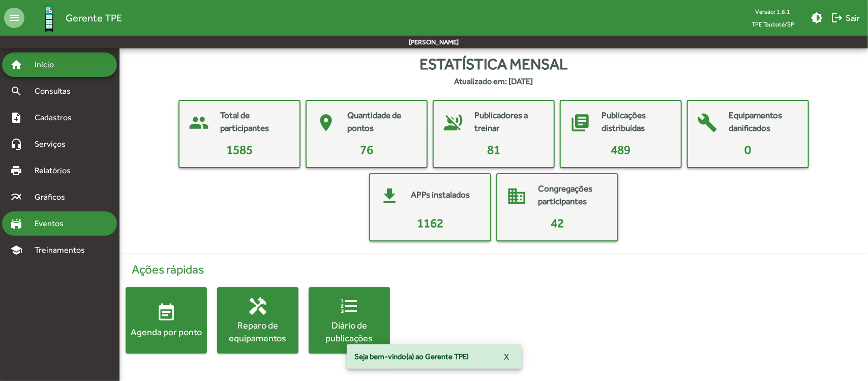 The height and width of the screenshot is (381, 868). I want to click on span: X, so click(507, 357).